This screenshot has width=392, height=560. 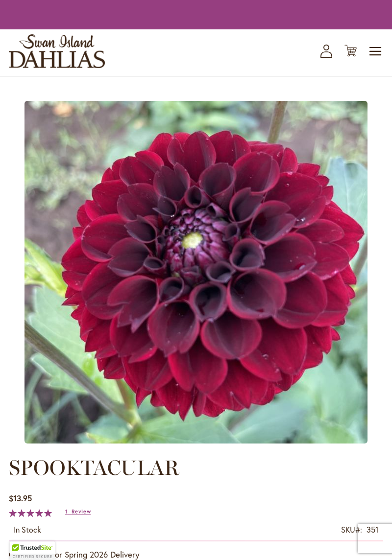 What do you see at coordinates (78, 512) in the screenshot?
I see `a: 1 Review` at bounding box center [78, 512].